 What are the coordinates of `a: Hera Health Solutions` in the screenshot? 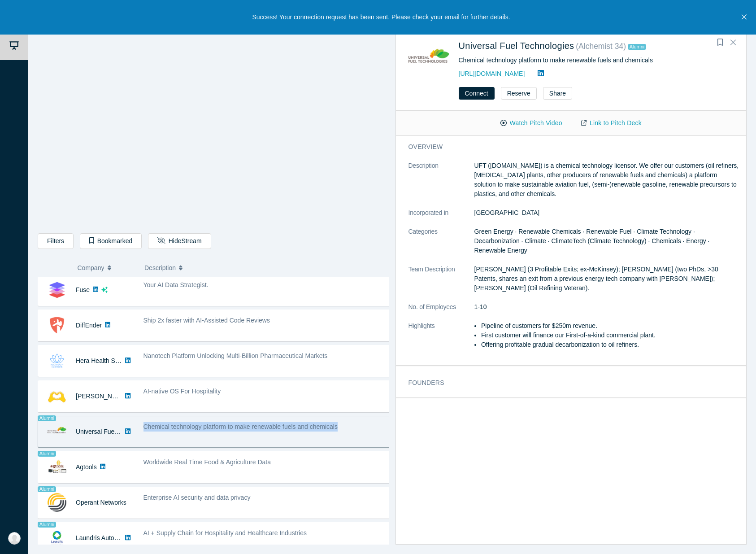 It's located at (106, 360).